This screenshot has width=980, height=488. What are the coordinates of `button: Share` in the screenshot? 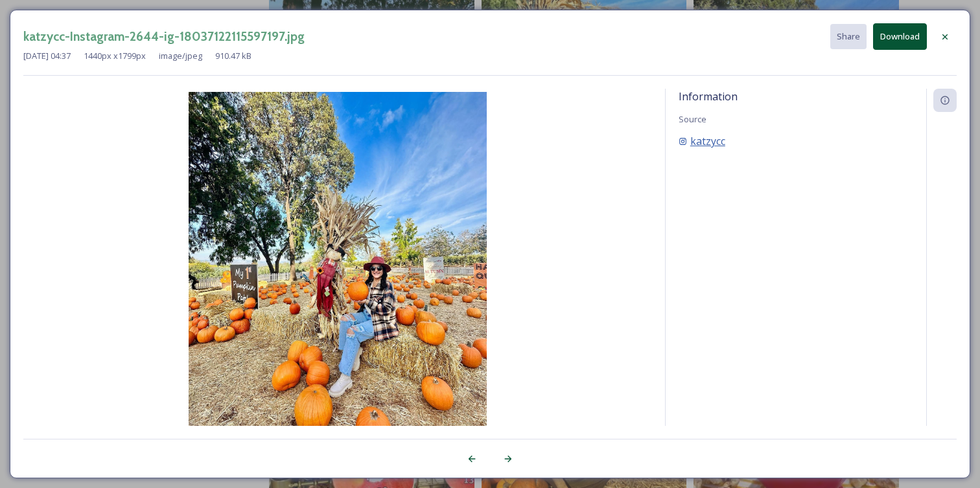 It's located at (849, 36).